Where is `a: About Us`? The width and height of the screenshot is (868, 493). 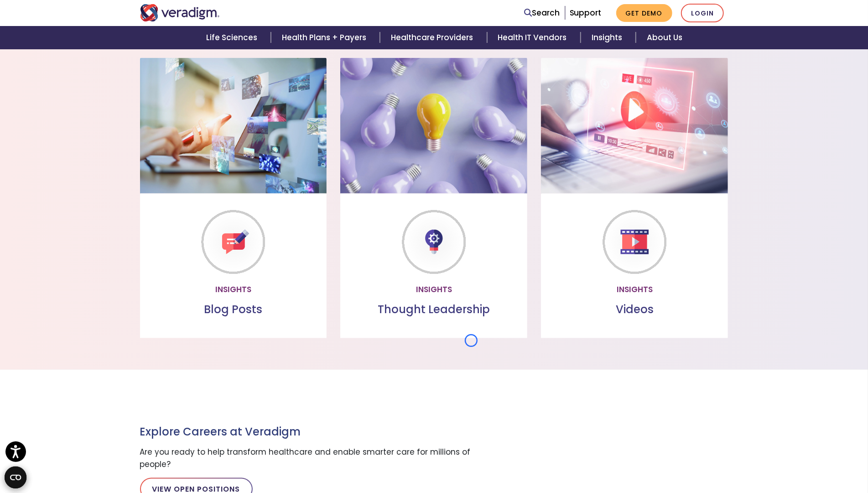 a: About Us is located at coordinates (665, 37).